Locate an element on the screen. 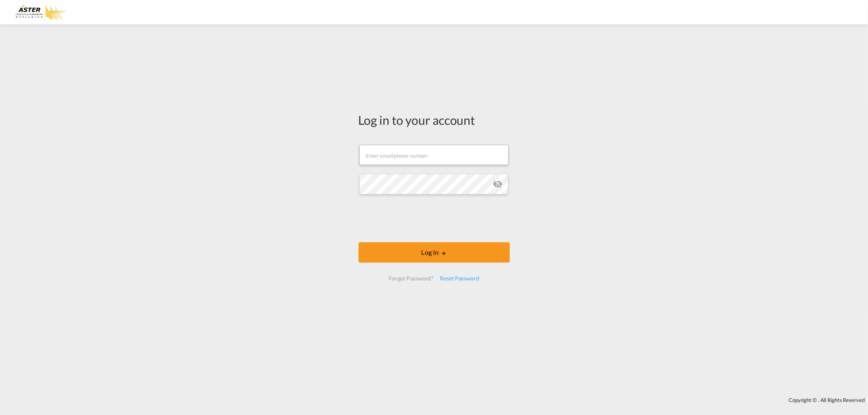 This screenshot has height=415, width=868. div: Log in to your account is located at coordinates (434, 120).